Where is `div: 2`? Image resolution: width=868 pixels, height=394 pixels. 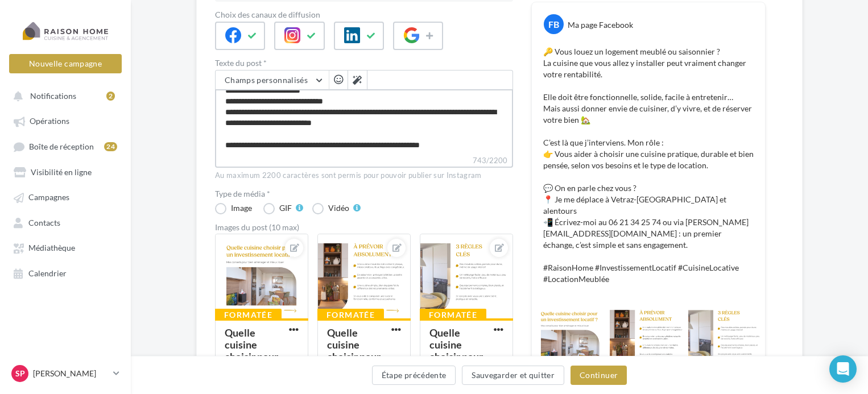
div: 2 is located at coordinates (111, 96).